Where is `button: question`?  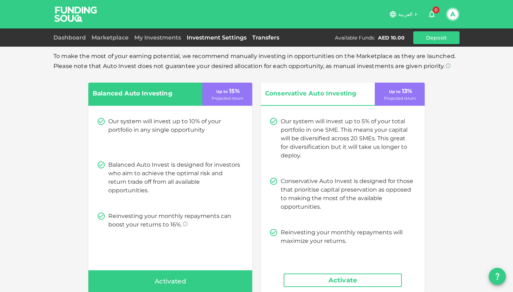
button: question is located at coordinates (497, 276).